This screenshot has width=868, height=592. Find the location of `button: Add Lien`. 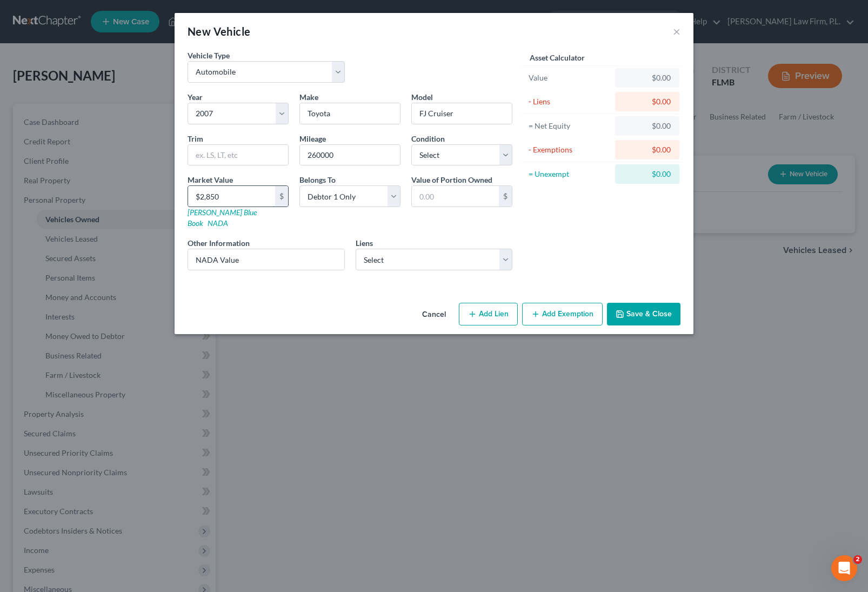

button: Add Lien is located at coordinates (488, 314).